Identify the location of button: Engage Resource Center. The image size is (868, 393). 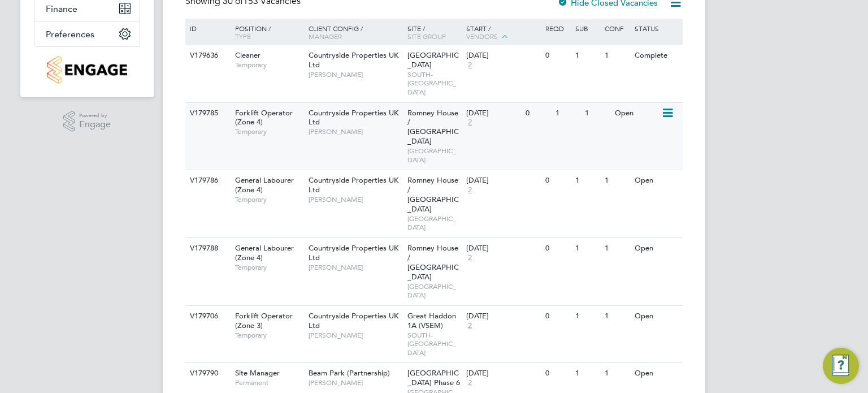
(841, 366).